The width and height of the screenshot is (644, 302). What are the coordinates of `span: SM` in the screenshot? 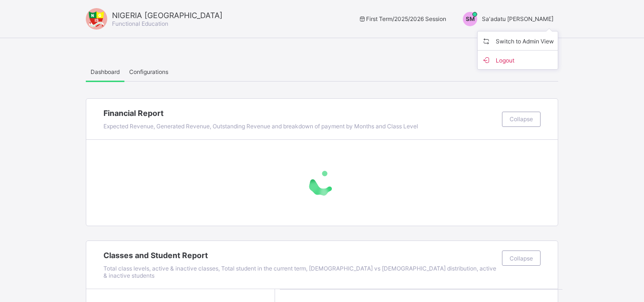 It's located at (470, 19).